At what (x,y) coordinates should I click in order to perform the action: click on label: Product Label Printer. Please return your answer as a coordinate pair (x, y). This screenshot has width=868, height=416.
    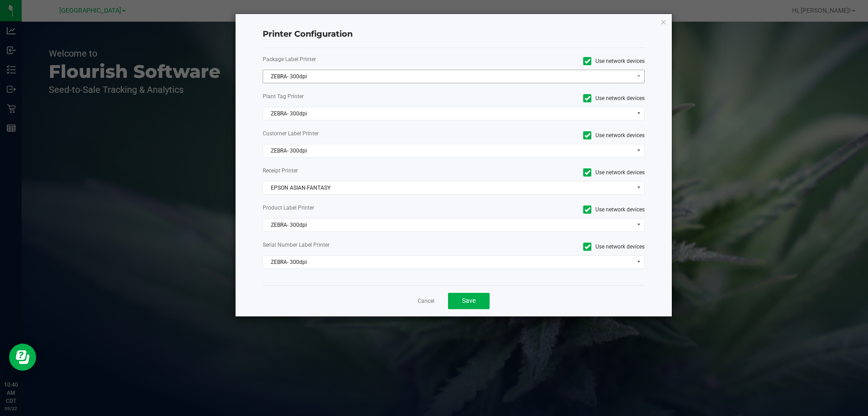
    Looking at the image, I should click on (355, 208).